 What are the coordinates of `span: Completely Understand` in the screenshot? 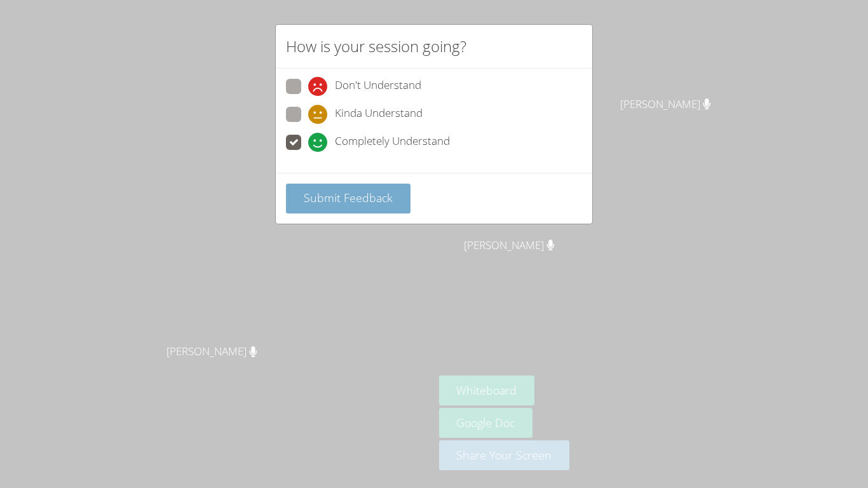 It's located at (392, 142).